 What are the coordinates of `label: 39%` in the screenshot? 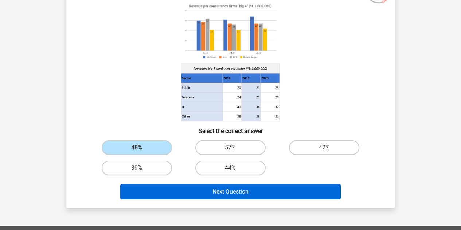 It's located at (137, 168).